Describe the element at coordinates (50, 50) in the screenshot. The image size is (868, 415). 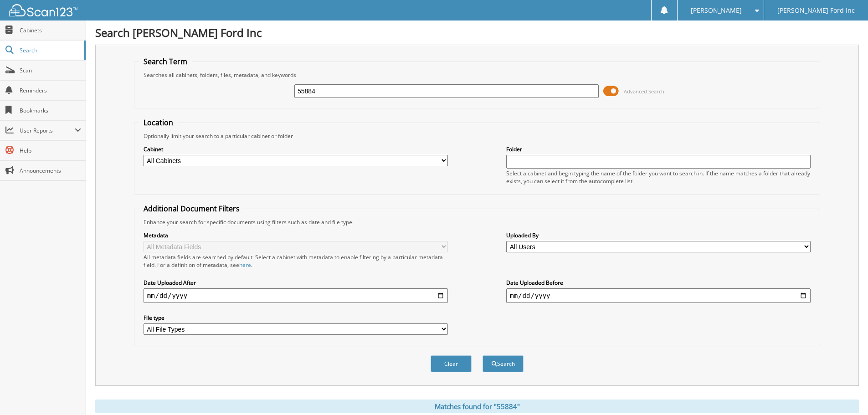
I see `span: Search` at that location.